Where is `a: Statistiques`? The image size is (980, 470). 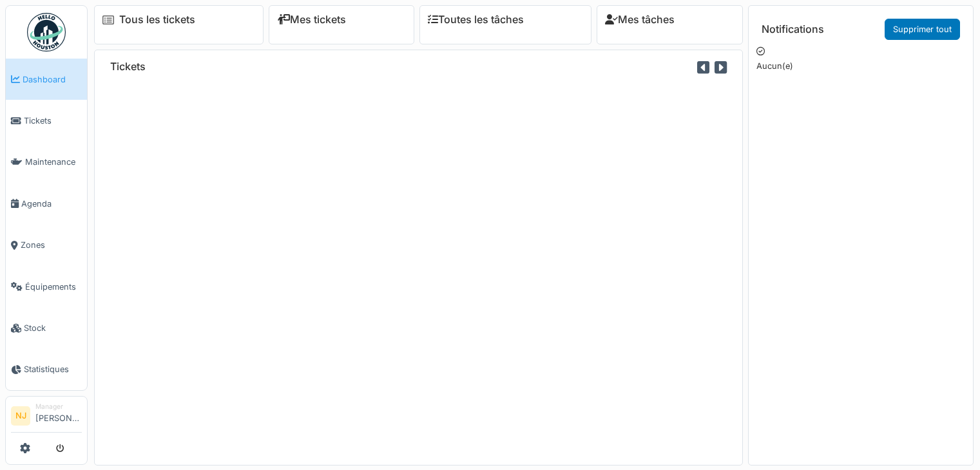
a: Statistiques is located at coordinates (46, 369).